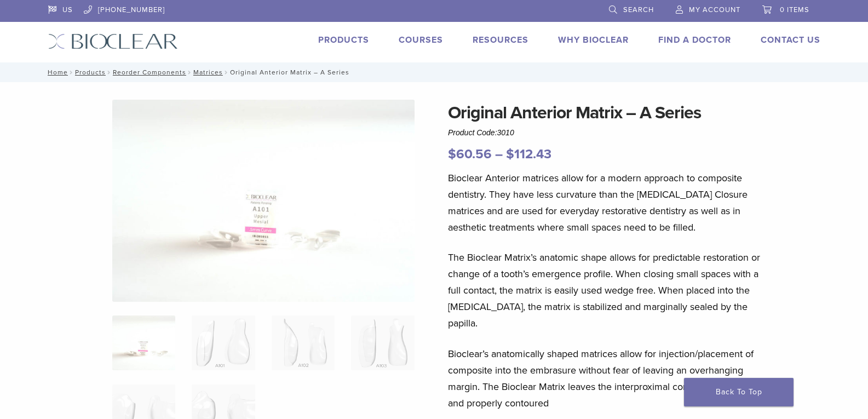  What do you see at coordinates (263, 200) in the screenshot?
I see `img: Anterior Original A Series Matrices` at bounding box center [263, 200].